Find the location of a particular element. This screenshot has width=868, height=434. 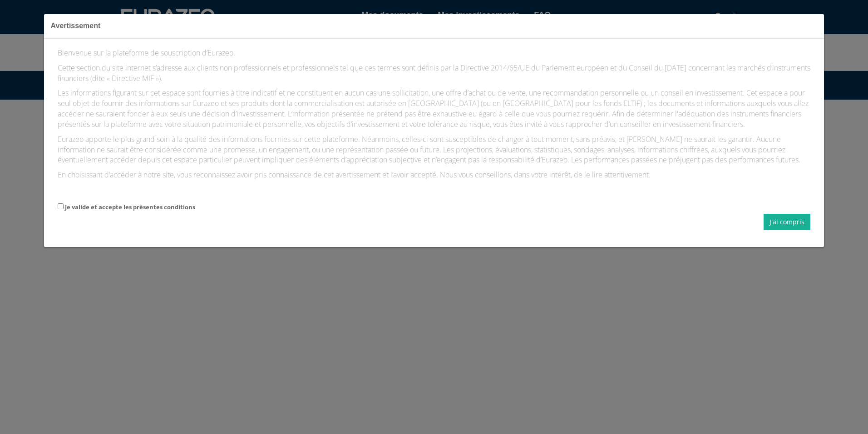

h3: Avertissement is located at coordinates (434, 26).